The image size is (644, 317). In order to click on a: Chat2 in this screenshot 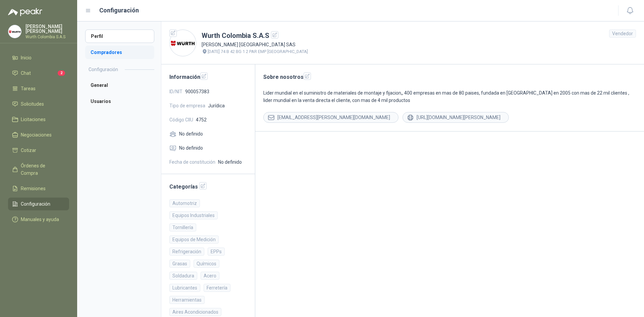, I will do `click(38, 73)`.